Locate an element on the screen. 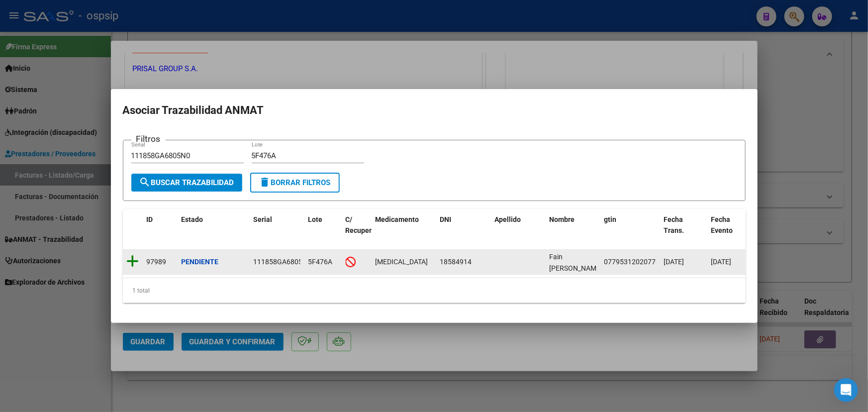  div: 1 total is located at coordinates (434, 291).